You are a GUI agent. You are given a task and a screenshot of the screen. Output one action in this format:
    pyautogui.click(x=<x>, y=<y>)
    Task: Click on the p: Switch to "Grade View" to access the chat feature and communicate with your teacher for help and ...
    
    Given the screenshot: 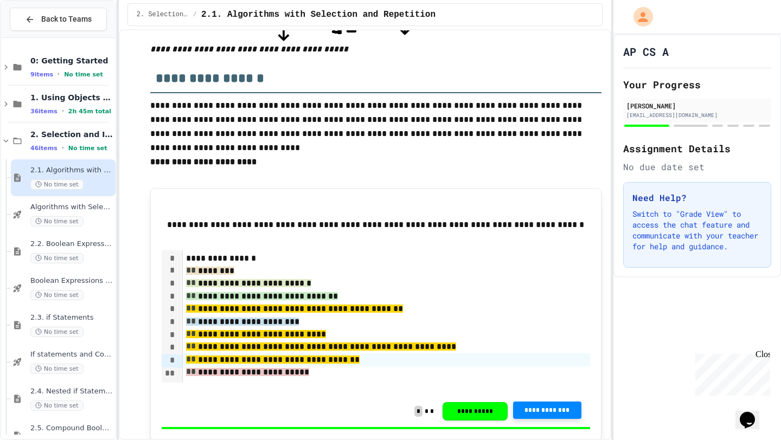 What is the action you would take?
    pyautogui.click(x=697, y=230)
    